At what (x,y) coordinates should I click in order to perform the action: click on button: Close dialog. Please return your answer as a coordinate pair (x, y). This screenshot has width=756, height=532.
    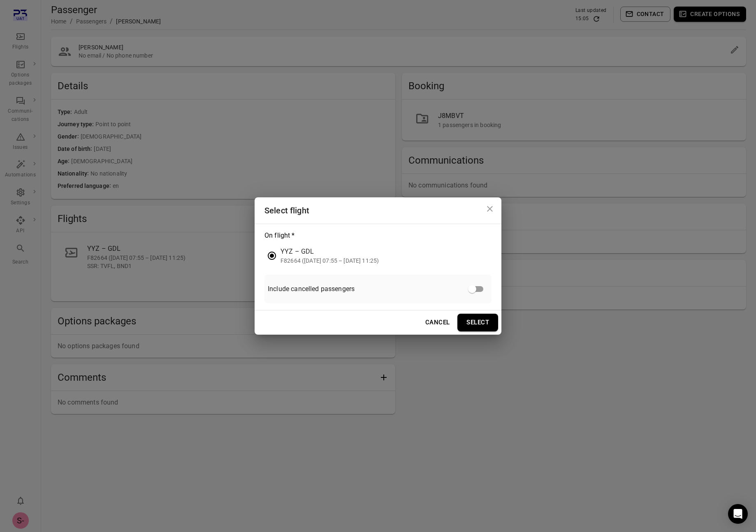
    Looking at the image, I should click on (490, 209).